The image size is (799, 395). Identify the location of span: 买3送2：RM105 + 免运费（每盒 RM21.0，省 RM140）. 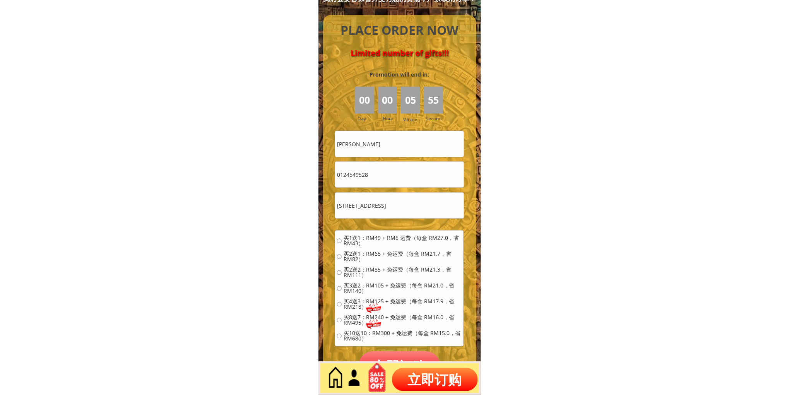
(402, 289).